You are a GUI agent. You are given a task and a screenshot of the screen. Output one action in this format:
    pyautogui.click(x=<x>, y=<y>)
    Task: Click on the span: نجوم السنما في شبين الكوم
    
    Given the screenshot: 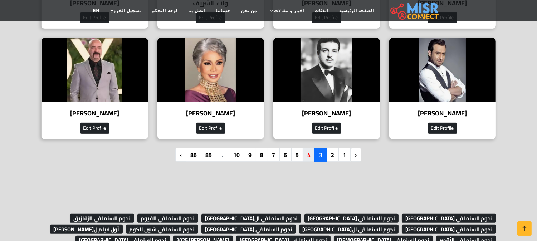 What is the action you would take?
    pyautogui.click(x=162, y=229)
    